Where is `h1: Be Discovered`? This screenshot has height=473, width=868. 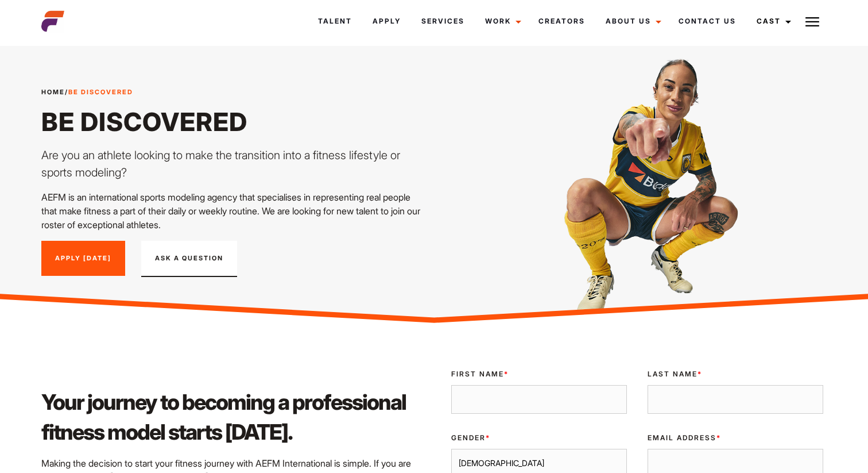
h1: Be Discovered is located at coordinates (234, 122).